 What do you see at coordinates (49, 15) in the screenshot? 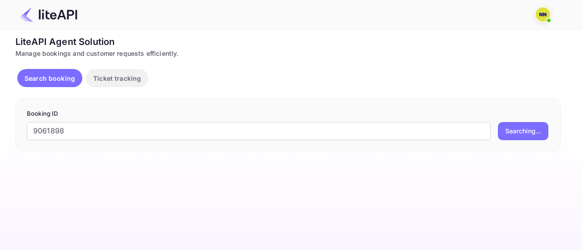
I see `img: LiteAPI Logo` at bounding box center [49, 15].